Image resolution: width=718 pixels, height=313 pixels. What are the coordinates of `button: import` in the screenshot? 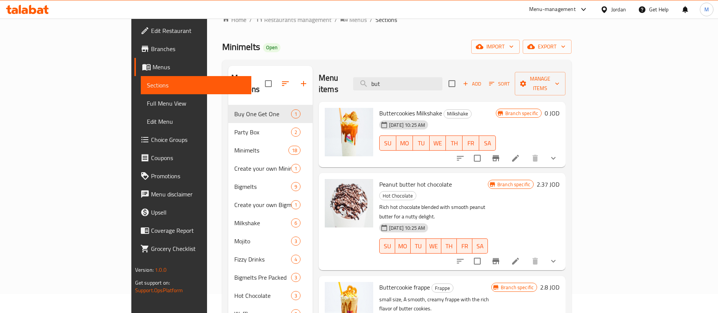 It's located at (496, 47).